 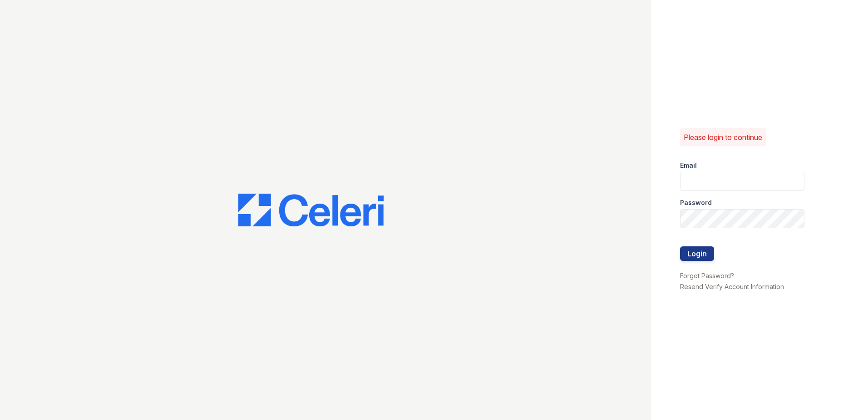 I want to click on label: Password, so click(x=696, y=202).